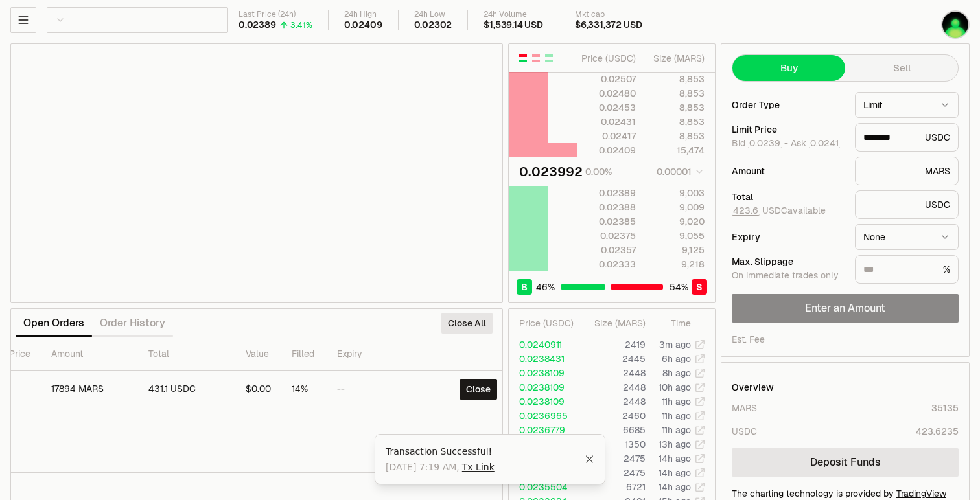 The width and height of the screenshot is (980, 500). What do you see at coordinates (901, 68) in the screenshot?
I see `button: Sell` at bounding box center [901, 68].